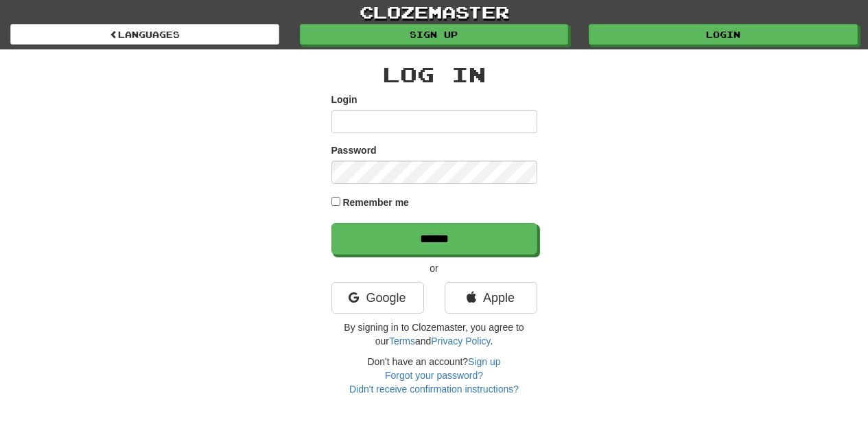  Describe the element at coordinates (378, 298) in the screenshot. I see `a: Google` at that location.